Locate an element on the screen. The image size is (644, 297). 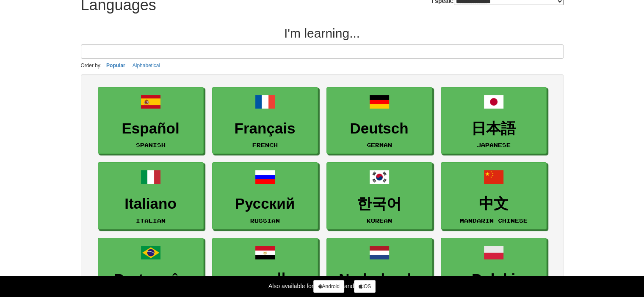
a: РусскийRussian is located at coordinates (265, 196).